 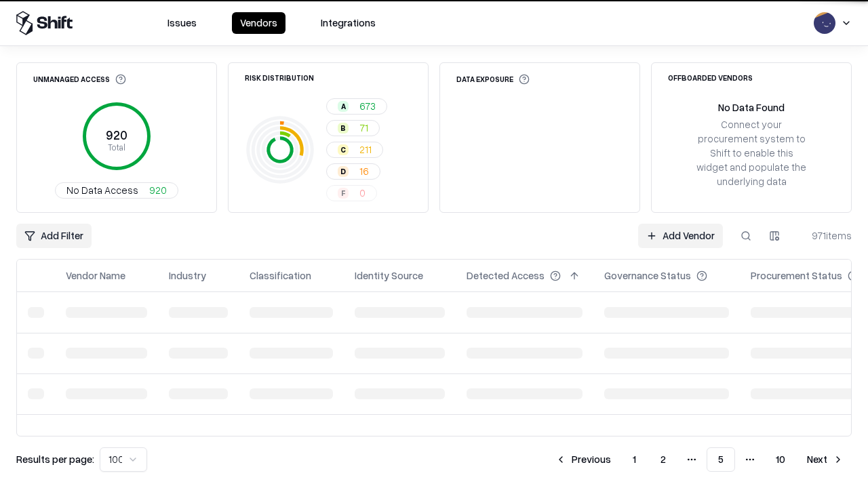 What do you see at coordinates (364, 127) in the screenshot?
I see `span: 71` at bounding box center [364, 127].